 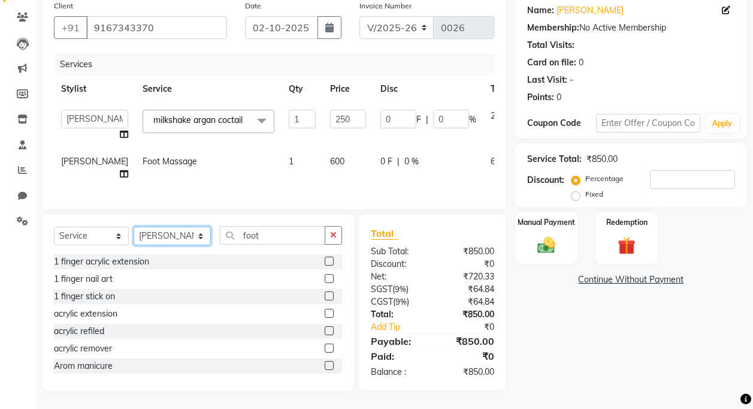 What do you see at coordinates (291, 161) in the screenshot?
I see `span: 1` at bounding box center [291, 161].